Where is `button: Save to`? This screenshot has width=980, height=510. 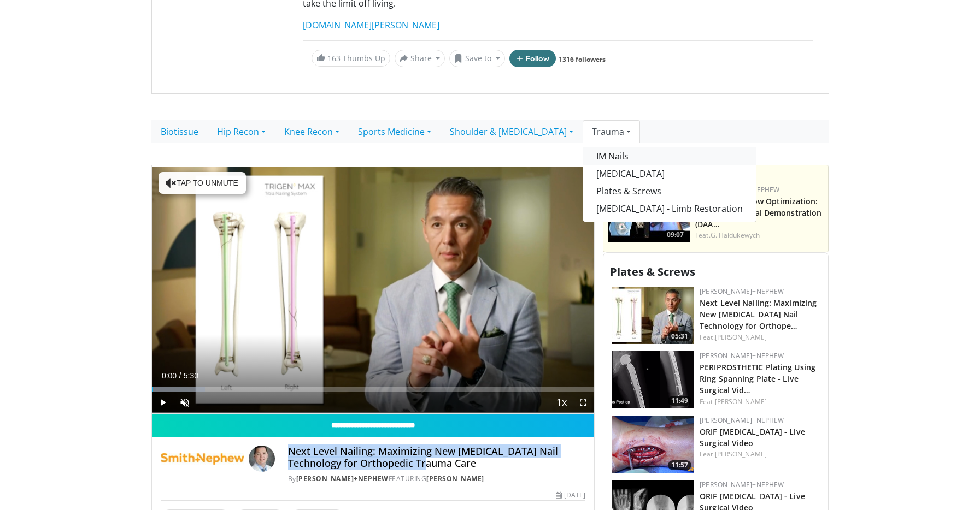 button: Save to is located at coordinates (477, 59).